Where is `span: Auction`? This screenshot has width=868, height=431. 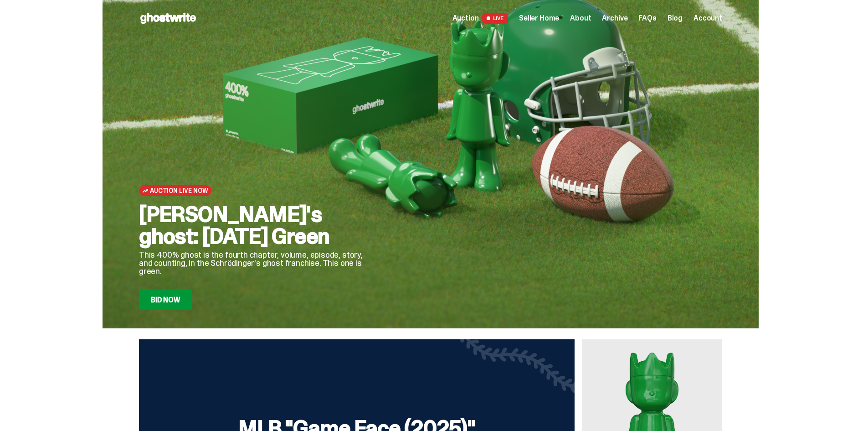
span: Auction is located at coordinates (466, 18).